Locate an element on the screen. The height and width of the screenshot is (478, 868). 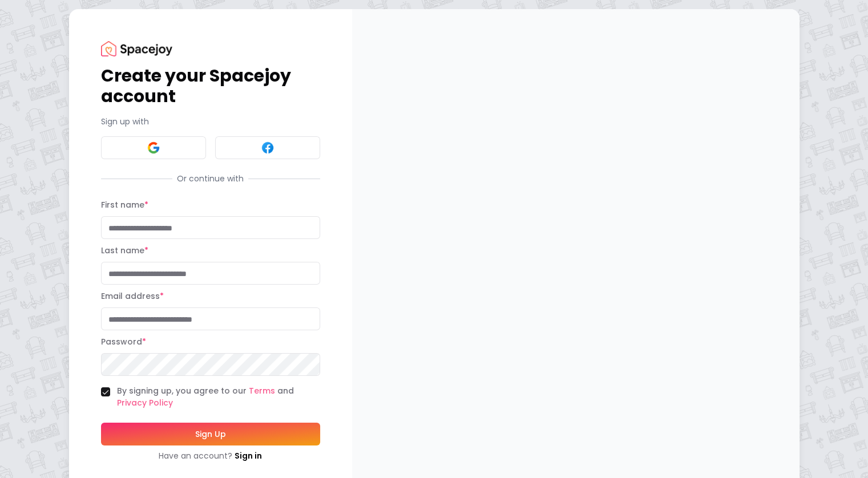
label: First name is located at coordinates (124, 205).